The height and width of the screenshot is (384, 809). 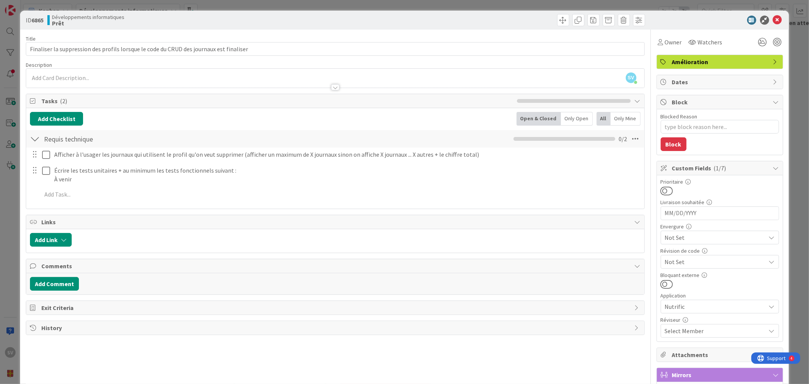 What do you see at coordinates (577, 119) in the screenshot?
I see `div: Only Open` at bounding box center [577, 119].